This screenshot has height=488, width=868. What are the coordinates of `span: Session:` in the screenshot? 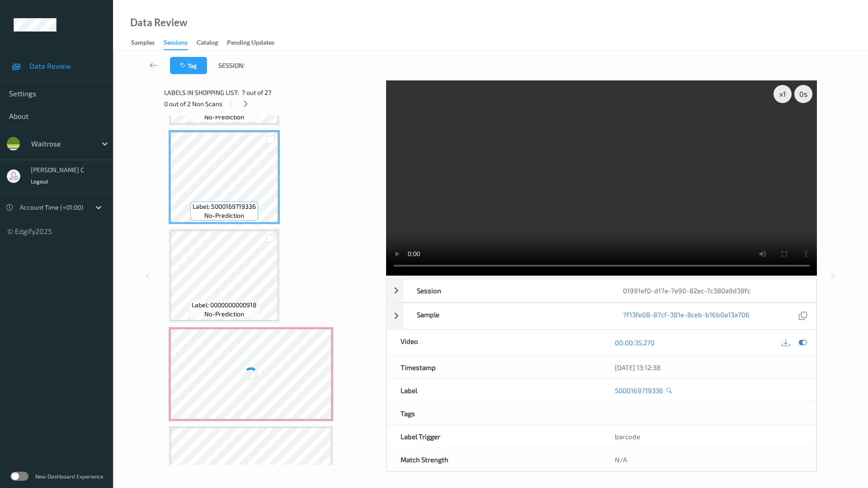 It's located at (232, 66).